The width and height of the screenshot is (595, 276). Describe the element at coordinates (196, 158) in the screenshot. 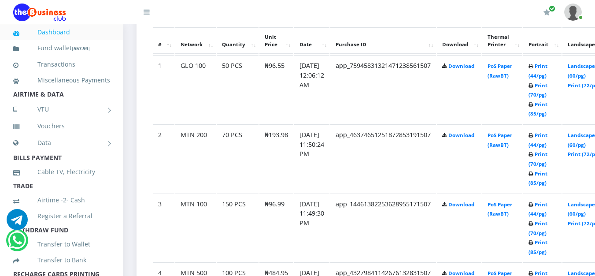

I see `td: MTN 200` at that location.